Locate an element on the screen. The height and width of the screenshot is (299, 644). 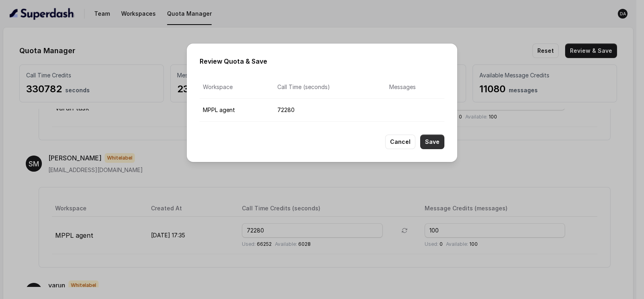
button: Save is located at coordinates (432, 142).